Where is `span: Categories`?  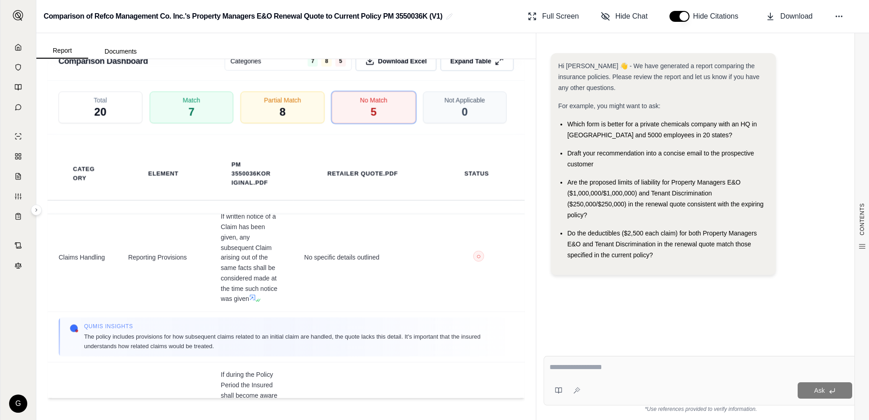
span: Categories is located at coordinates (246, 61).